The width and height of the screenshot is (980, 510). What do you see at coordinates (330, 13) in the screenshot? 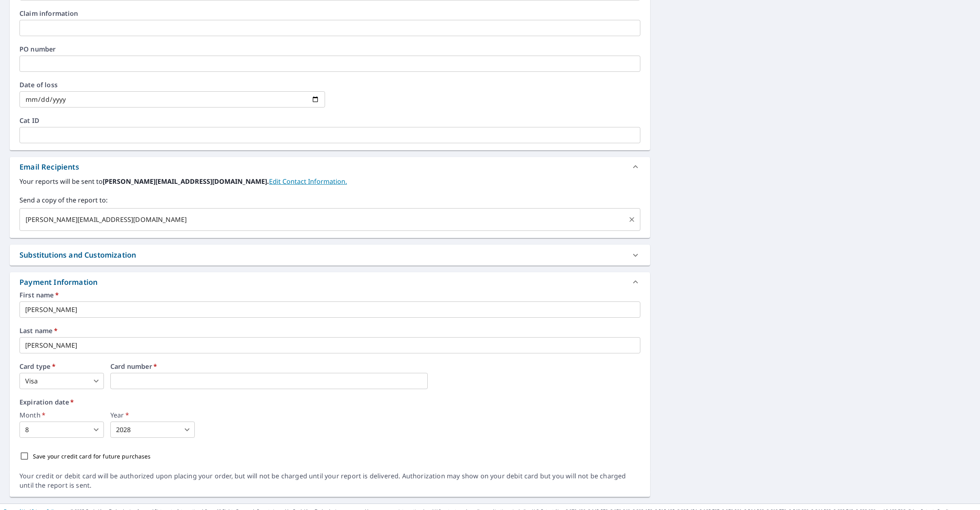
I see `label: Claim information` at bounding box center [330, 13].